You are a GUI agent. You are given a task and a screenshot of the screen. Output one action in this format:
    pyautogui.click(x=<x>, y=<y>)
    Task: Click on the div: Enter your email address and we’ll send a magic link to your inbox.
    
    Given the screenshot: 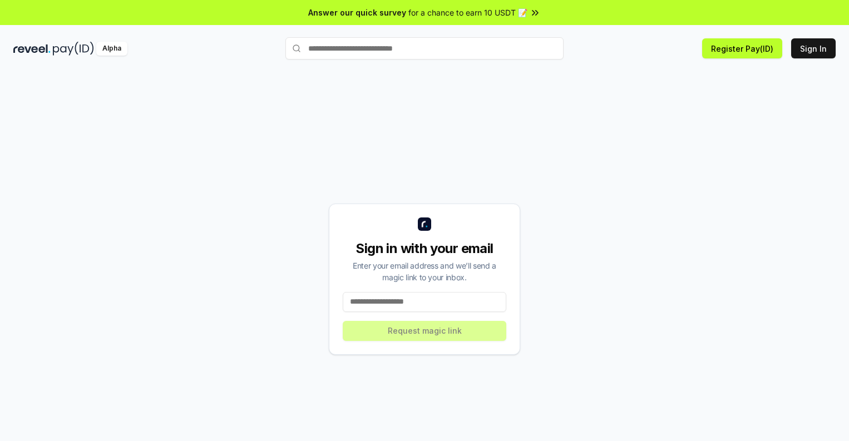 What is the action you would take?
    pyautogui.click(x=424, y=271)
    